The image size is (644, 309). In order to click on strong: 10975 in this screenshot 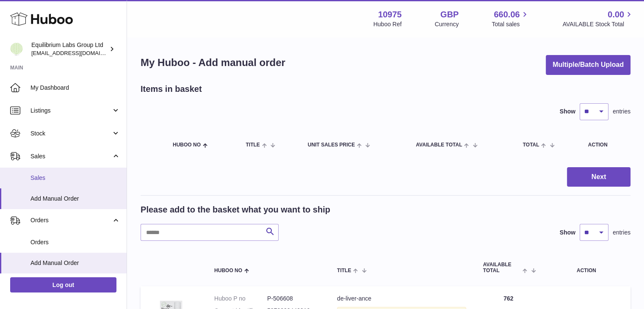, I will do `click(390, 15)`.